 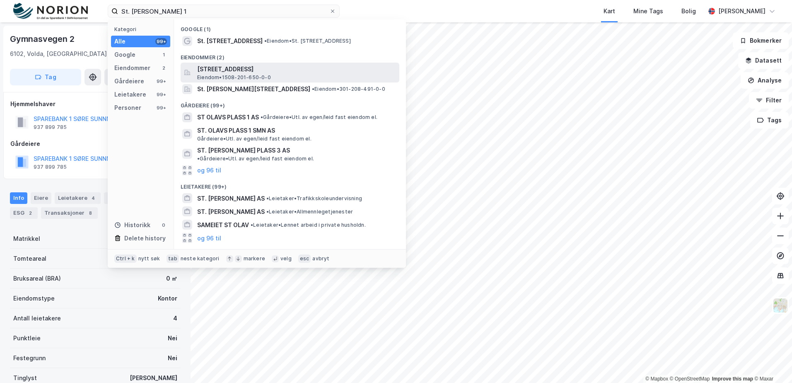 I want to click on div: Kontor, so click(x=167, y=298).